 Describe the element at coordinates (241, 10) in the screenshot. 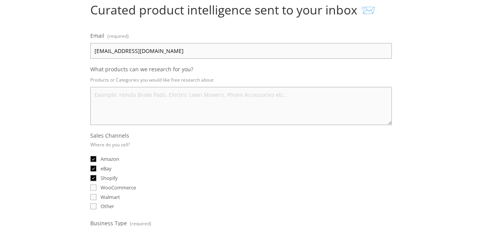

I see `h1: Curated product intelligence sent to your inbox 📨` at that location.